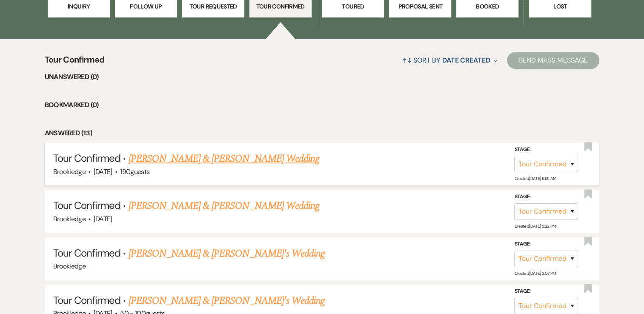 The image size is (644, 314). I want to click on p: Booked, so click(488, 6).